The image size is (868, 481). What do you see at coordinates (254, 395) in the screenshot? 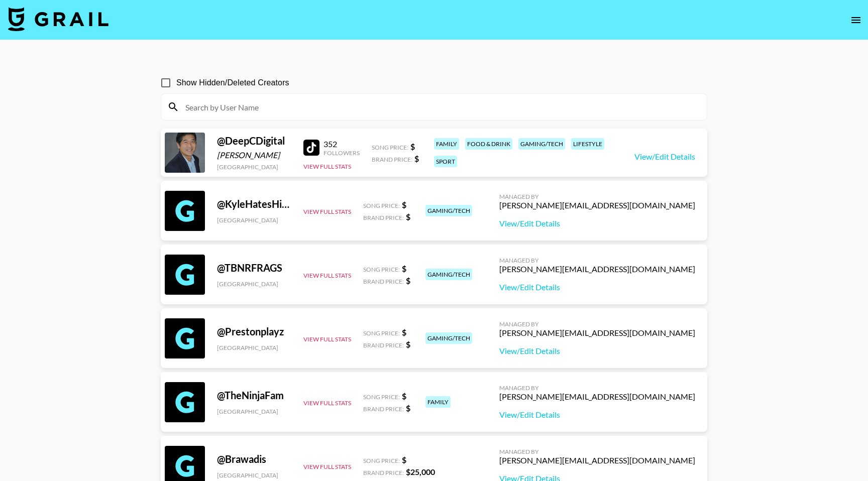
I see `div: @ TheNinjaFam` at bounding box center [254, 395].